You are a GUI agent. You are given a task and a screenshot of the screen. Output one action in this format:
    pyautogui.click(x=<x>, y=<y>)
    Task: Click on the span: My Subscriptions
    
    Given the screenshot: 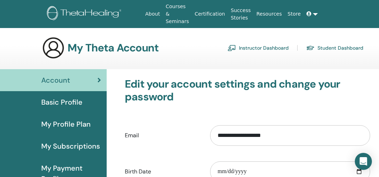 What is the action you would take?
    pyautogui.click(x=70, y=146)
    